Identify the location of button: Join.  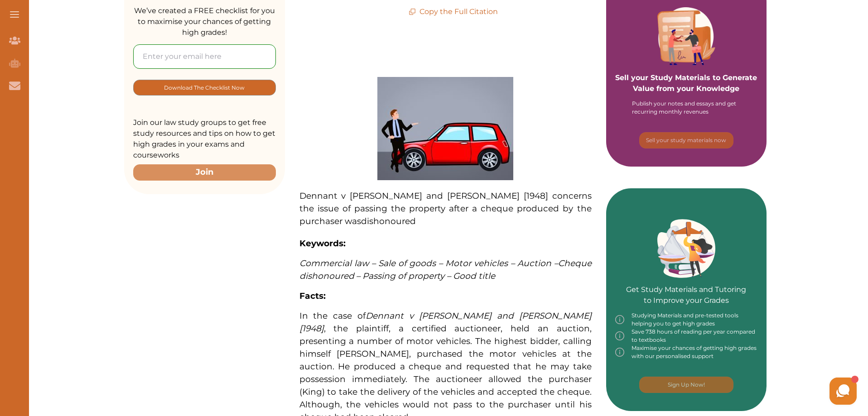
(204, 172).